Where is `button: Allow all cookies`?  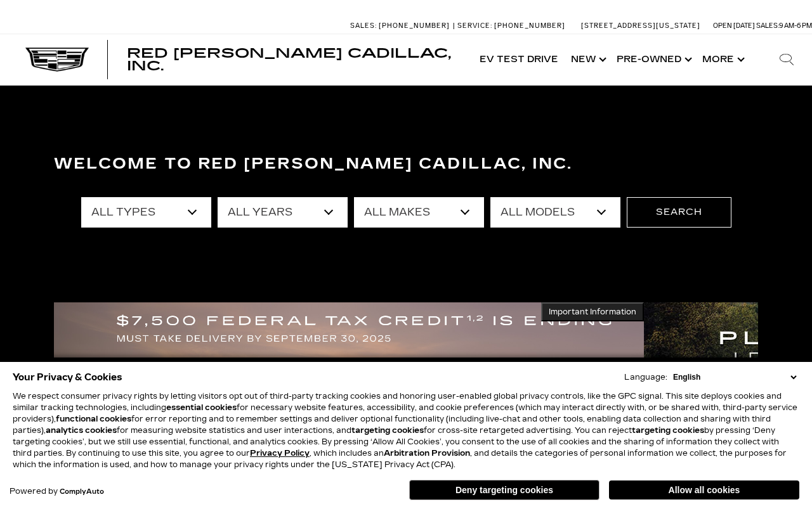
button: Allow all cookies is located at coordinates (704, 490).